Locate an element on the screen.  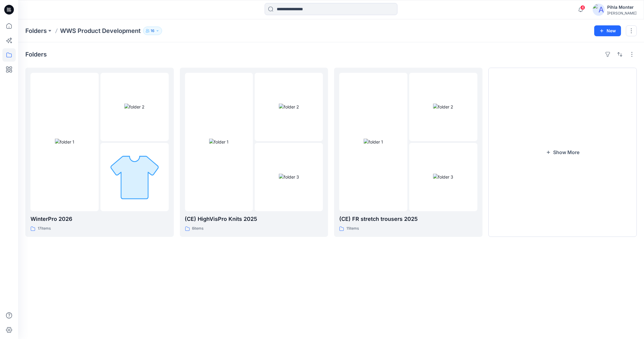
p: WWS Product Development is located at coordinates (100, 31).